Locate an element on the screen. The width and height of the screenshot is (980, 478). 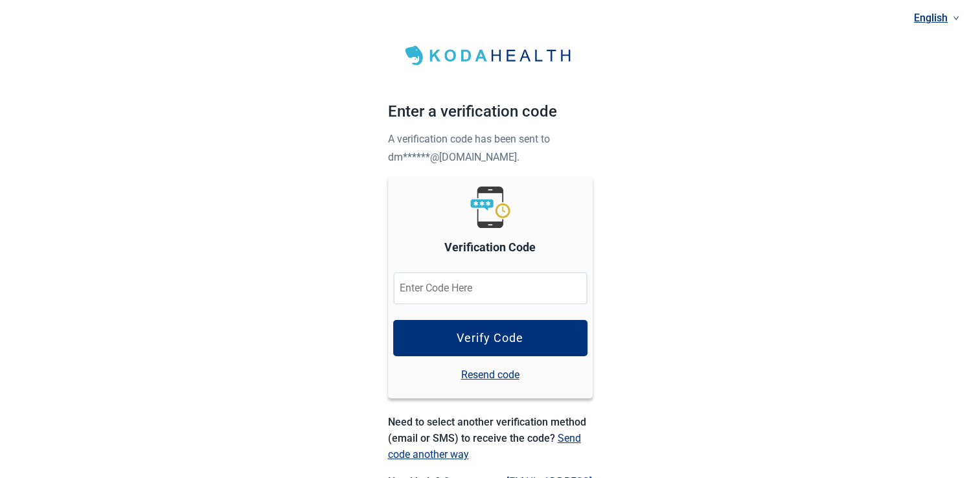
a: Current language: English is located at coordinates (936, 17).